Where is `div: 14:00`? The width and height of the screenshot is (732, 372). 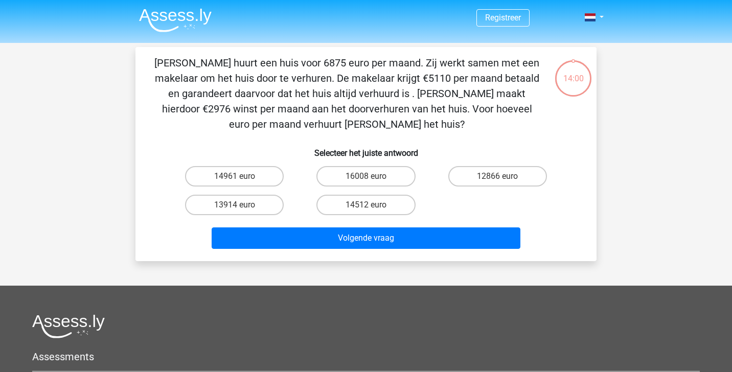 div: 14:00 is located at coordinates (573, 72).